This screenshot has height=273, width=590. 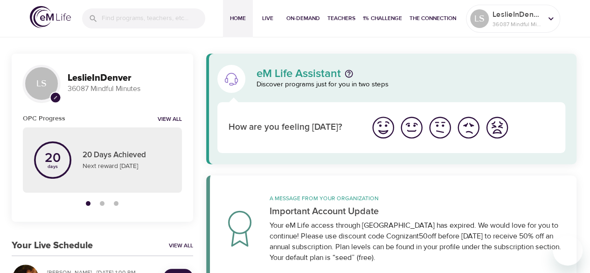 What do you see at coordinates (468, 127) in the screenshot?
I see `img: bad` at bounding box center [468, 127].